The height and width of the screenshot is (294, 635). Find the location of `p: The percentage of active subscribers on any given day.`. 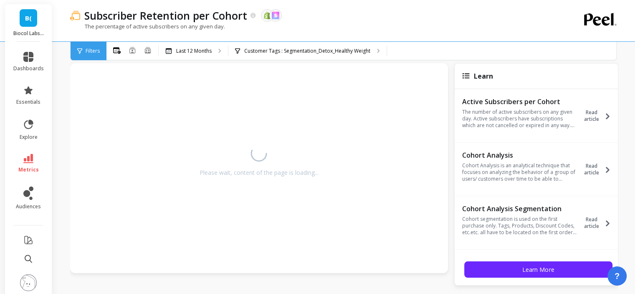

p: The percentage of active subscribers on any given day. is located at coordinates (147, 26).